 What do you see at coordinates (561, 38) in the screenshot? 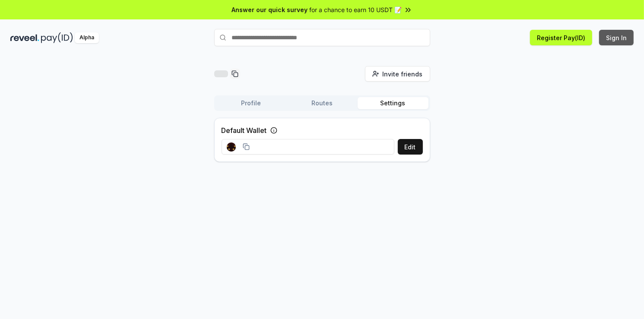
I see `button: Register Pay(ID)` at bounding box center [561, 38].